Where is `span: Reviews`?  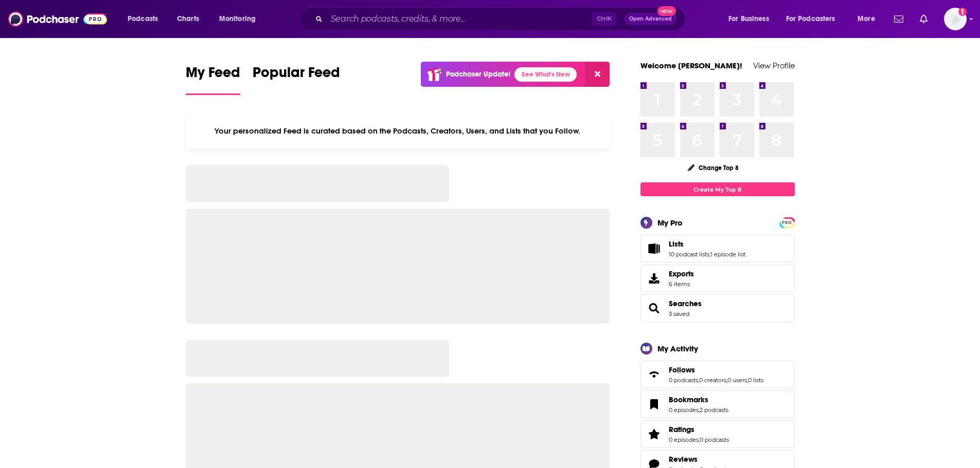 span: Reviews is located at coordinates (683, 459).